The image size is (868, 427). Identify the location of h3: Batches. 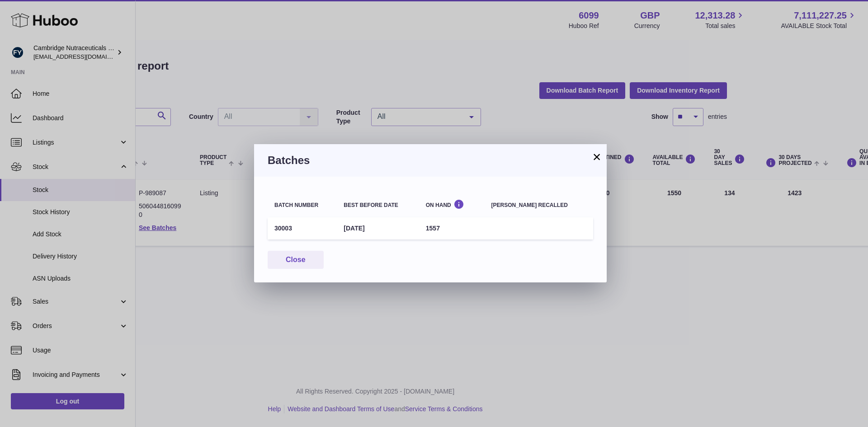
(430, 160).